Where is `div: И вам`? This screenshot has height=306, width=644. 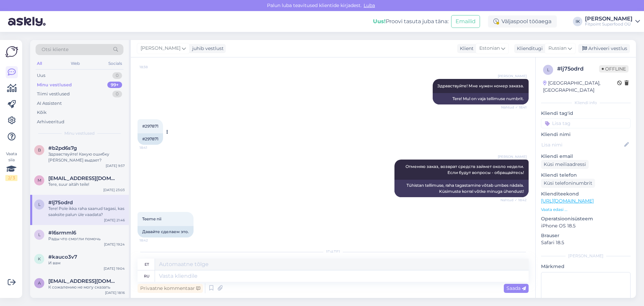 div: И вам is located at coordinates (87, 263).